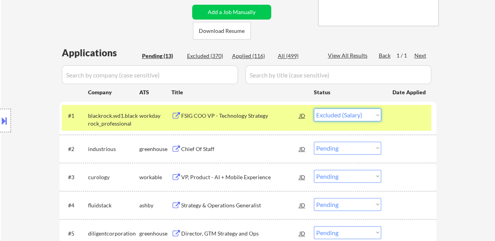 This screenshot has width=495, height=241. Describe the element at coordinates (239, 92) in the screenshot. I see `div: Title` at that location.